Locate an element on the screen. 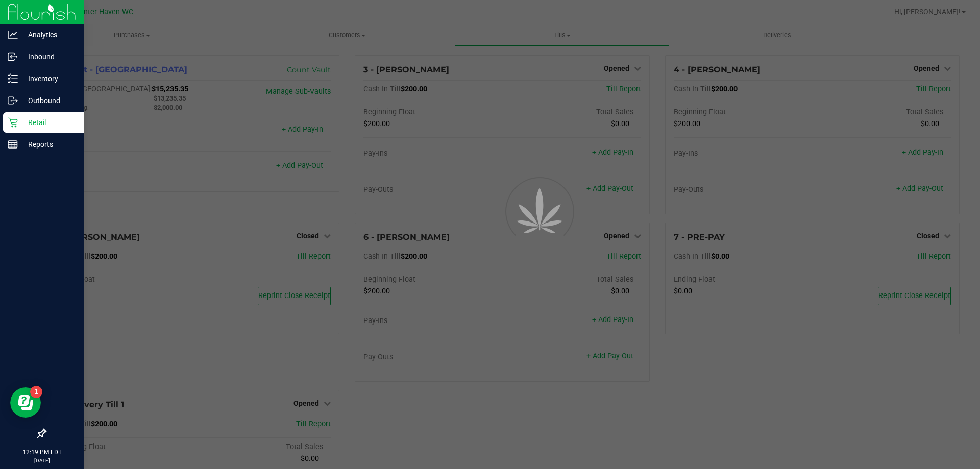 The width and height of the screenshot is (980, 469). inline-svg: Retail is located at coordinates (13, 122).